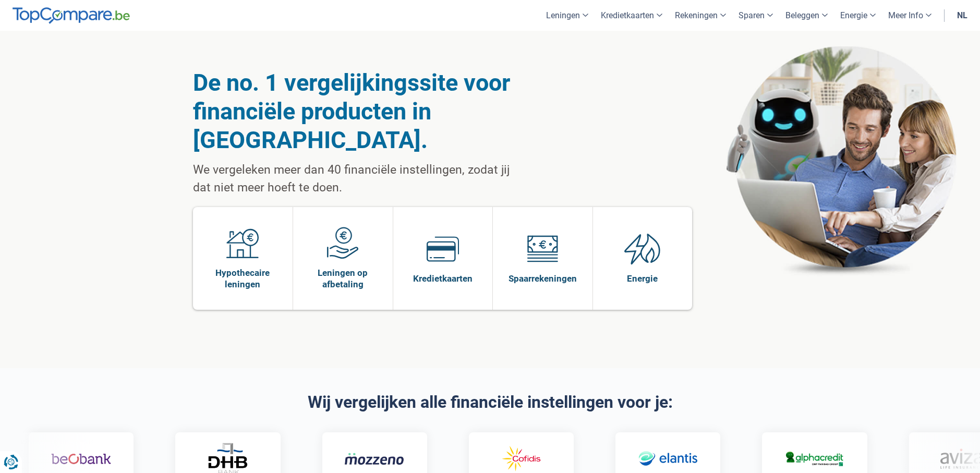  I want to click on img: Mozzeno, so click(374, 458).